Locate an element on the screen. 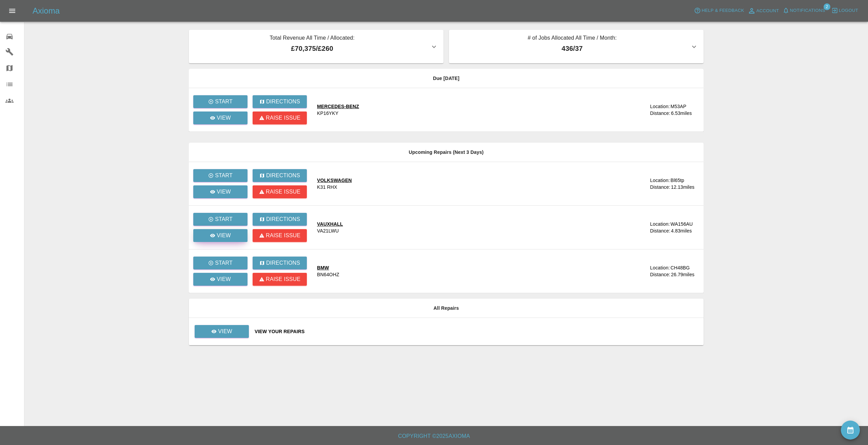 This screenshot has height=445, width=868. div: M53AP is located at coordinates (678, 107).